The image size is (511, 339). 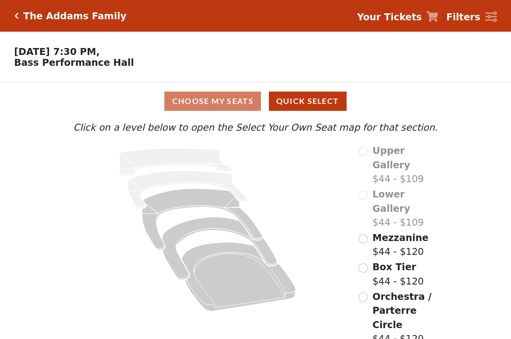 What do you see at coordinates (463, 17) in the screenshot?
I see `strong: Filters` at bounding box center [463, 17].